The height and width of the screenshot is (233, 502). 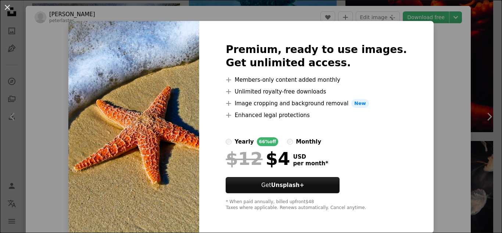 What do you see at coordinates (288, 185) in the screenshot?
I see `strong: Unsplash+` at bounding box center [288, 185].